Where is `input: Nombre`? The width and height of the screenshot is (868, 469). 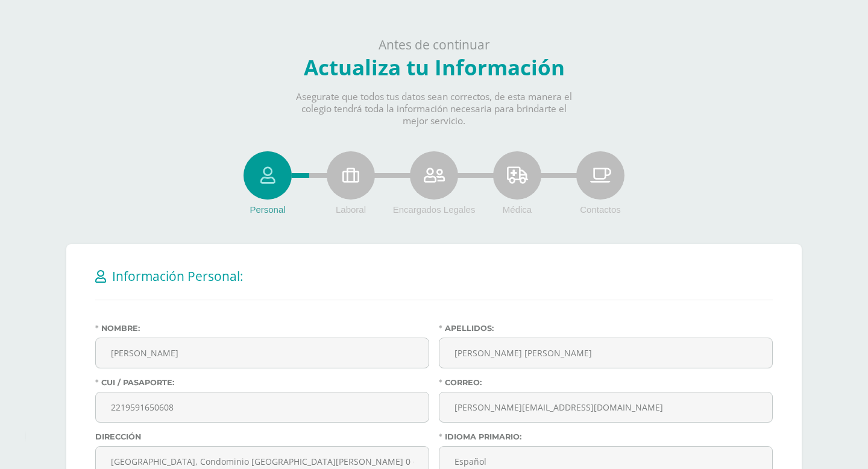 input: Nombre is located at coordinates (262, 353).